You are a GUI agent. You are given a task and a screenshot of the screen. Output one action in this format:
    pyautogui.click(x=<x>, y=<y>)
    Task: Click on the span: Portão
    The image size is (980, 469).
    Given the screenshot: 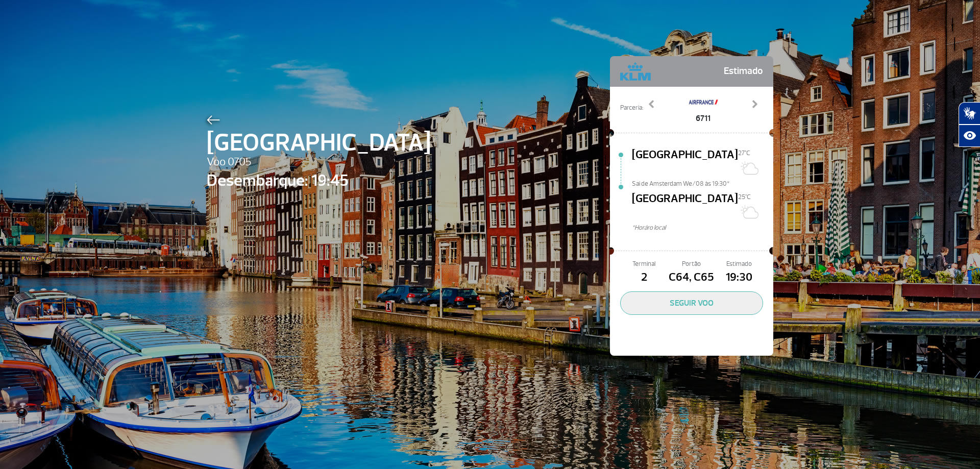 What is the action you would take?
    pyautogui.click(x=692, y=264)
    